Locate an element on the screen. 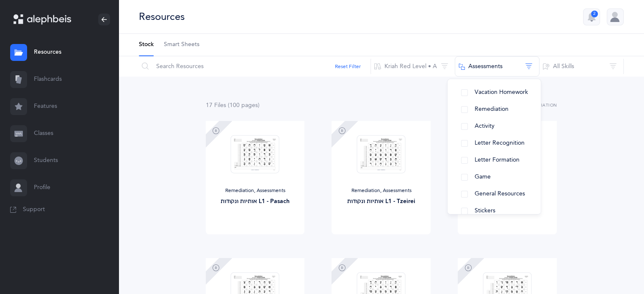 The image size is (644, 294). button: Game is located at coordinates (494, 177).